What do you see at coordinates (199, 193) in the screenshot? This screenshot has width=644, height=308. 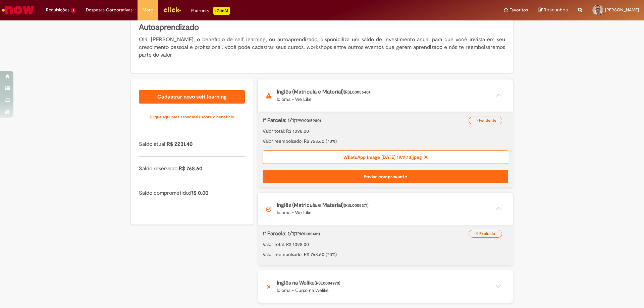 I see `span: R$ 0.00` at bounding box center [199, 193].